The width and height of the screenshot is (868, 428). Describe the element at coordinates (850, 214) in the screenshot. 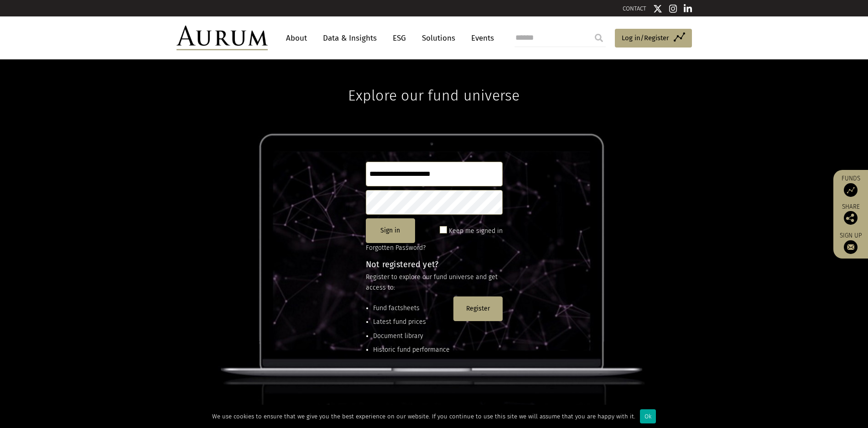

I see `div: Share` at that location.